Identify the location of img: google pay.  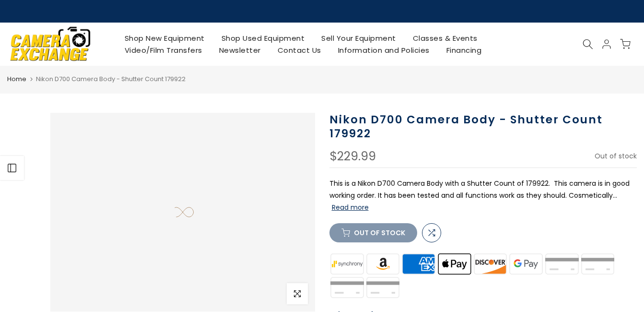
(526, 263).